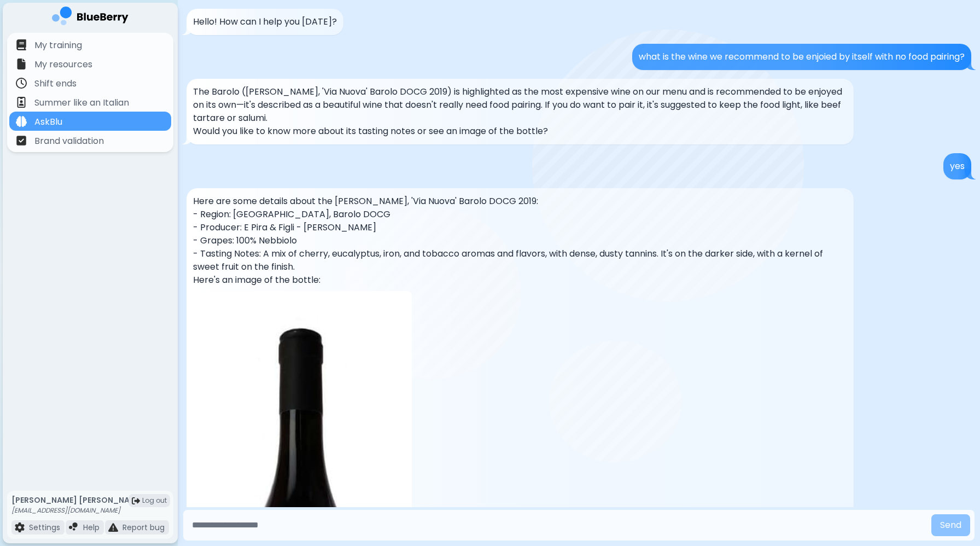  Describe the element at coordinates (69, 141) in the screenshot. I see `p: Brand validation` at that location.